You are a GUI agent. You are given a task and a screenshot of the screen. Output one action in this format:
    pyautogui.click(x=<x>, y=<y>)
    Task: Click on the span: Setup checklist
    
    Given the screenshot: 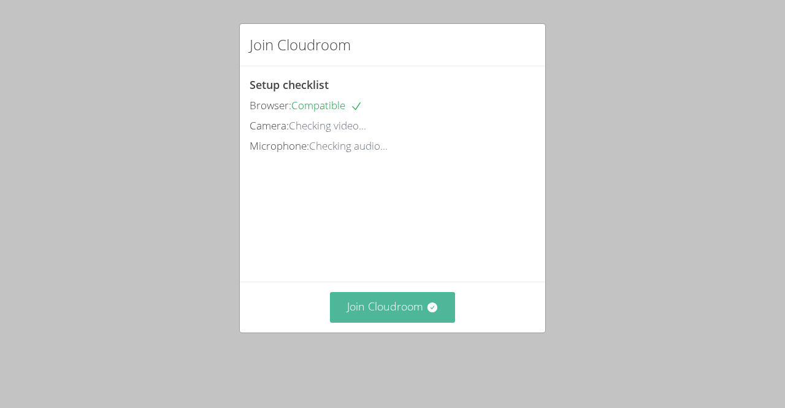 What is the action you would take?
    pyautogui.click(x=289, y=85)
    